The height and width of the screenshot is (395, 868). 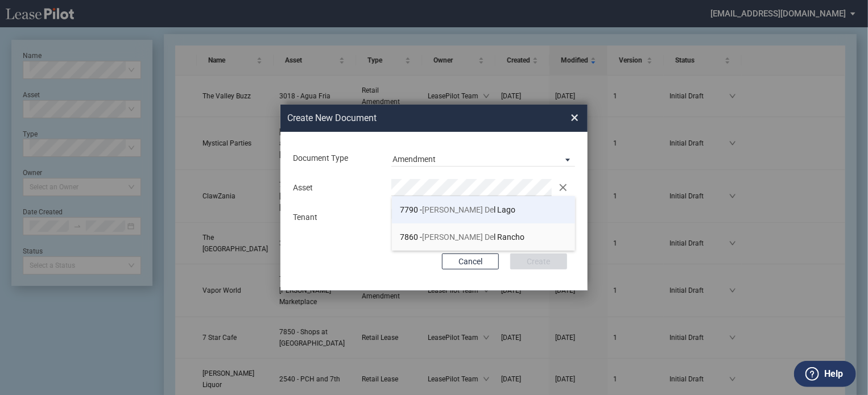 What do you see at coordinates (335, 218) in the screenshot?
I see `div: Tenant` at bounding box center [335, 218].